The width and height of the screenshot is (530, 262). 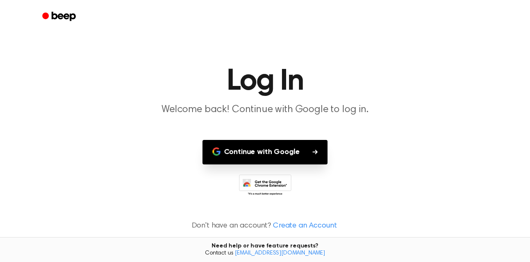 I want to click on a: Beep, so click(x=60, y=17).